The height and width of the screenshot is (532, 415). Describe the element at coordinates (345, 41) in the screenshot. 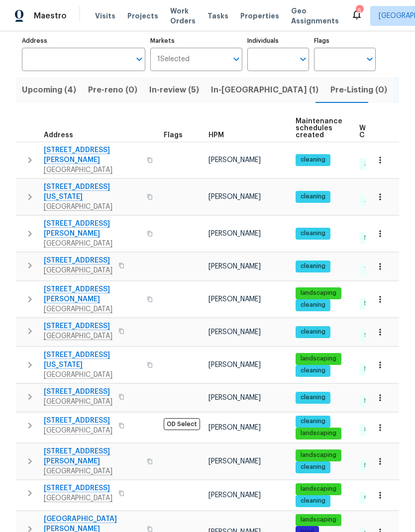

I see `label: Flags` at that location.